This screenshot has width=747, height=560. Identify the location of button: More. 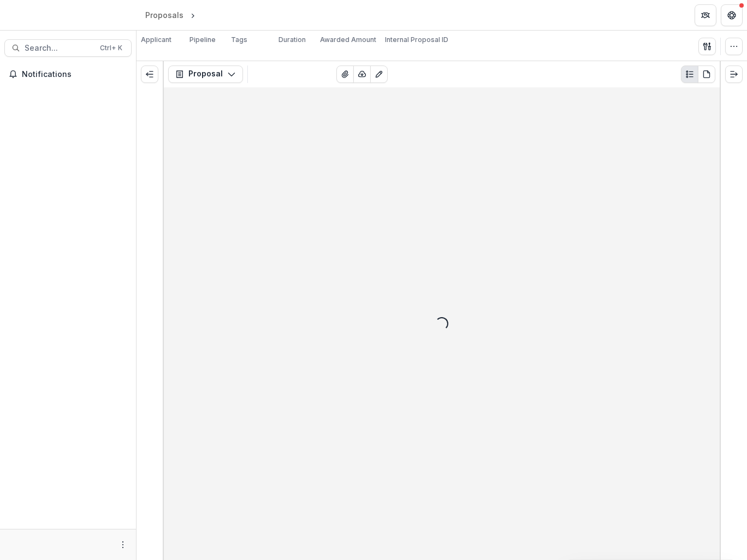
(123, 545).